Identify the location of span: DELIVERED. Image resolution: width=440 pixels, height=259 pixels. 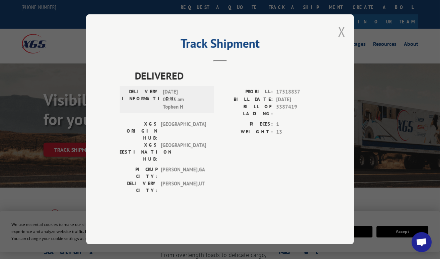
(228, 76).